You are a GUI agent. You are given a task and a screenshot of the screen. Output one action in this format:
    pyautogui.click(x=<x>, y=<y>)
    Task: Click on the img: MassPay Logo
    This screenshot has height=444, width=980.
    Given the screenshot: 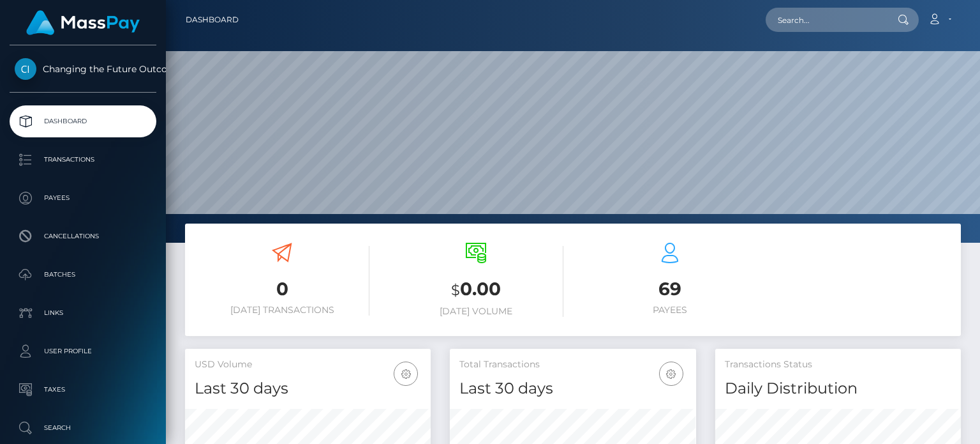 What is the action you would take?
    pyautogui.click(x=83, y=22)
    